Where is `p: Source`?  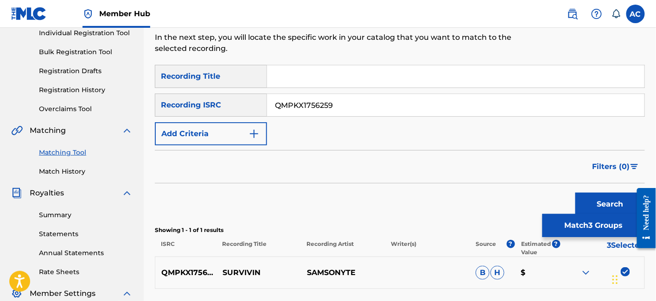
p: Source is located at coordinates (486, 248).